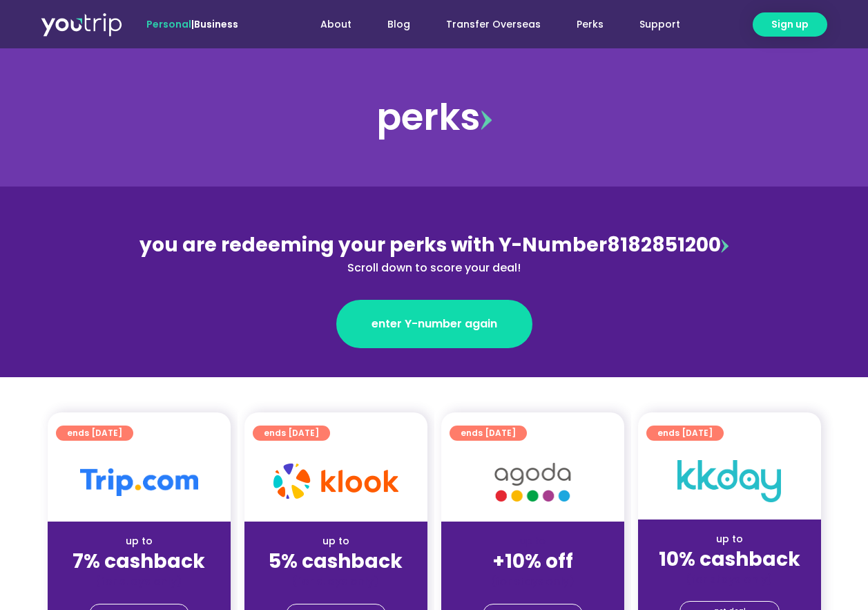 This screenshot has height=610, width=868. What do you see at coordinates (790, 24) in the screenshot?
I see `a: Sign up` at bounding box center [790, 24].